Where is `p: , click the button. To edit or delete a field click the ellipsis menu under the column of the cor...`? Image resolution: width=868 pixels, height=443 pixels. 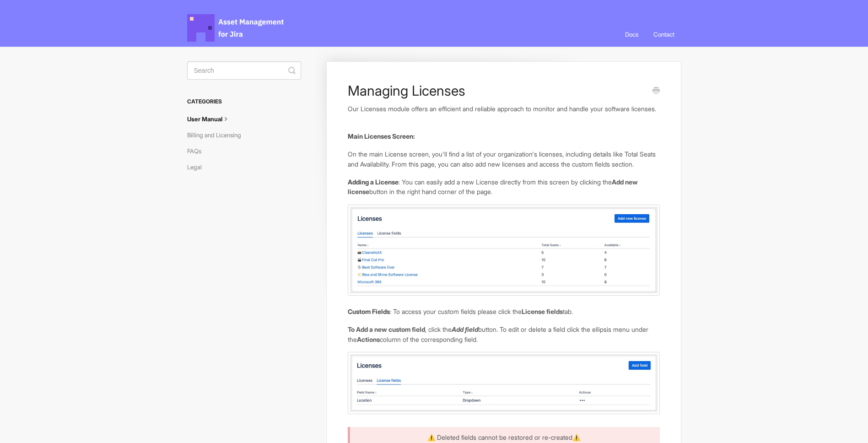
p: , click the button. To edit or delete a field click the ellipsis menu under the column of the cor... is located at coordinates (503, 334).